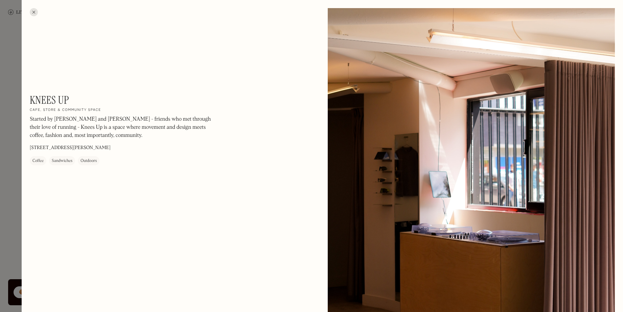  I want to click on h2: Cafe, store & community space, so click(65, 110).